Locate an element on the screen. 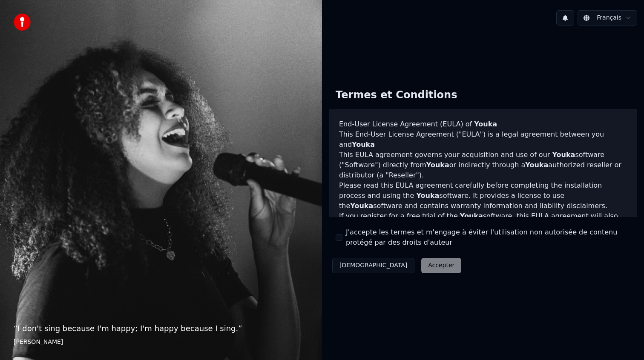 The image size is (644, 360). p: This EULA agreement governs your acquisition and use of our software ("Software") directly from o... is located at coordinates (483, 165).